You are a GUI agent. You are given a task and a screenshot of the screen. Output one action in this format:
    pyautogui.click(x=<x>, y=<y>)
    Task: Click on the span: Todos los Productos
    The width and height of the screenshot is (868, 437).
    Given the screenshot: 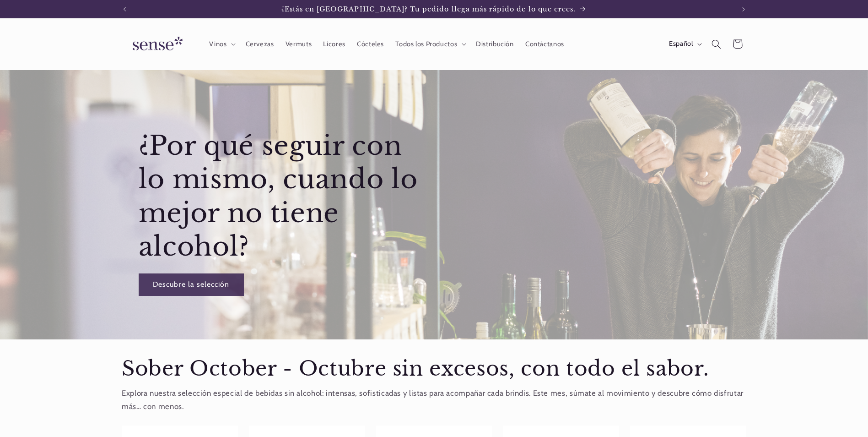 What is the action you would take?
    pyautogui.click(x=426, y=44)
    